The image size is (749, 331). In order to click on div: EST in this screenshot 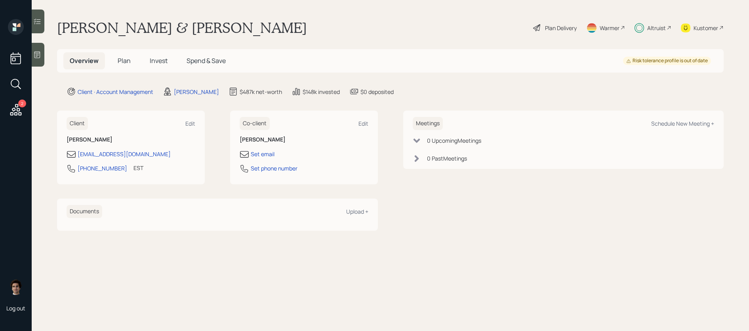, I will do `click(138, 167)`.